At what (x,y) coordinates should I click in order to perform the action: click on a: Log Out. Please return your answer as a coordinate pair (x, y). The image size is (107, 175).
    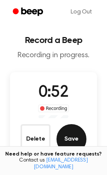
    Looking at the image, I should click on (81, 12).